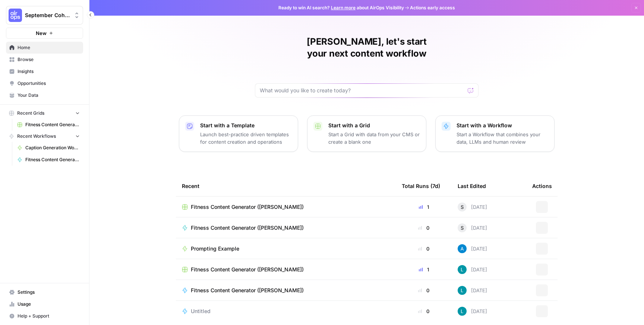 The width and height of the screenshot is (644, 325). I want to click on span: Prompting Example, so click(215, 248).